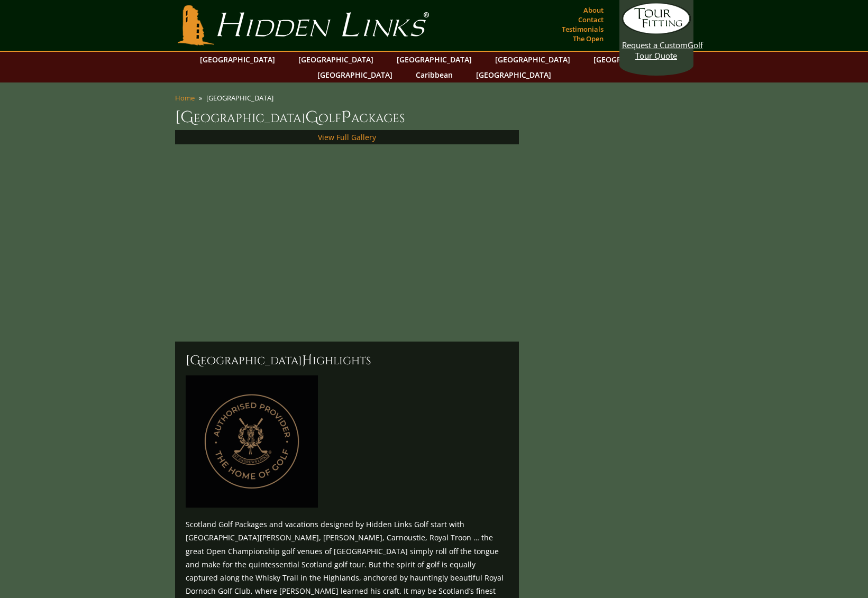 This screenshot has width=868, height=598. What do you see at coordinates (435, 75) in the screenshot?
I see `a: Caribbean` at bounding box center [435, 75].